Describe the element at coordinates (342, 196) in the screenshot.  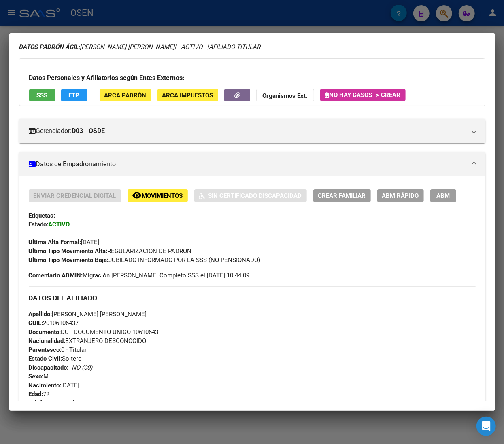
I see `span: Crear Familiar` at that location.